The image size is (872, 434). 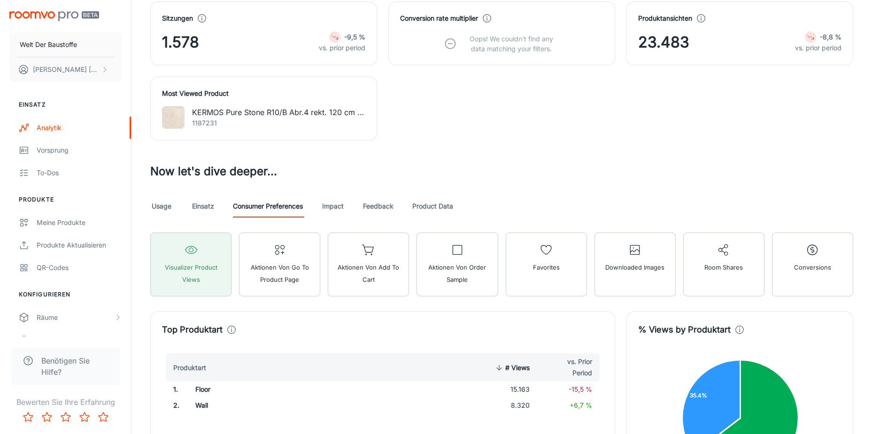 I want to click on h4: Top Produktart, so click(x=192, y=330).